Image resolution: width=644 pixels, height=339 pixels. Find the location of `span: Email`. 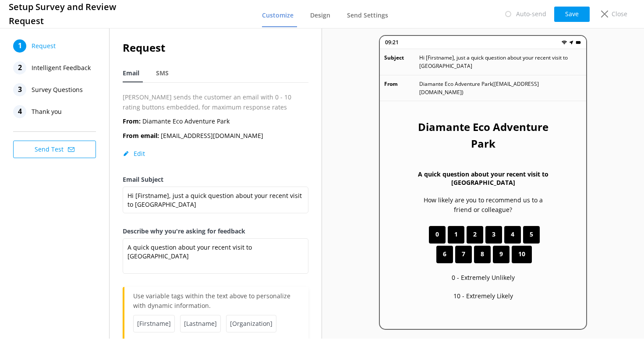

span: Email is located at coordinates (131, 73).